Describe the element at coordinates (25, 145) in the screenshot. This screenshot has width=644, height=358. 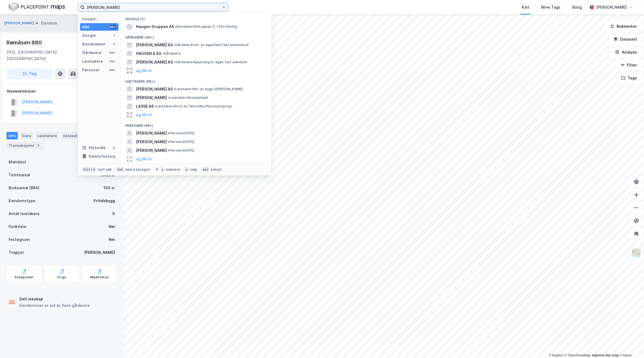
I see `div: Transaksjoner` at that location.